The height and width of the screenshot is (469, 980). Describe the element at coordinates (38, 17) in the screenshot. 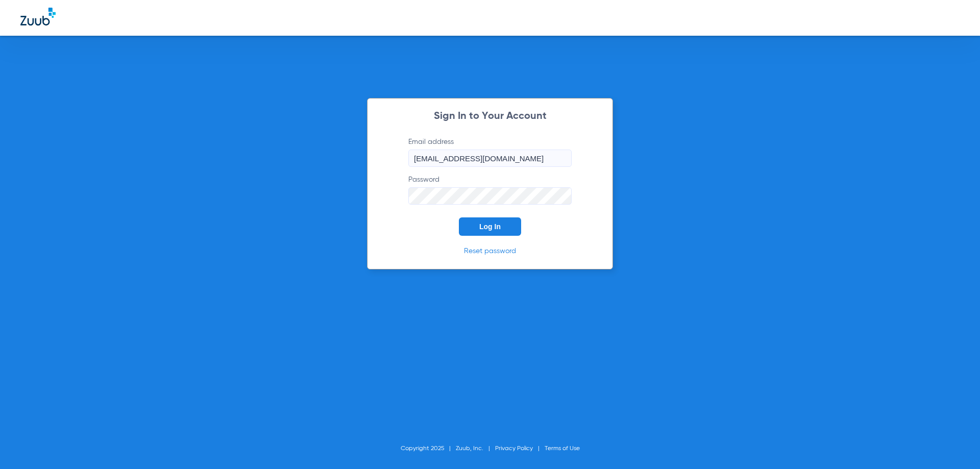

I see `img: Zuub Logo` at that location.